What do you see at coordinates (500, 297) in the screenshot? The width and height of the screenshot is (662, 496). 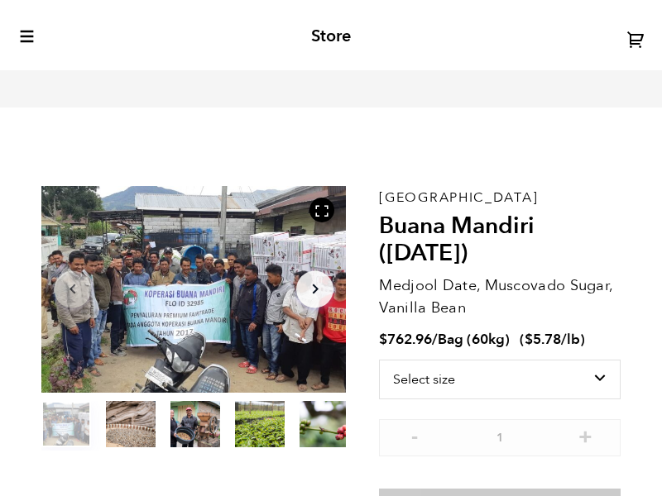 I see `p: Medjool Date, Muscovado Sugar, Vanilla Bean` at bounding box center [500, 297].